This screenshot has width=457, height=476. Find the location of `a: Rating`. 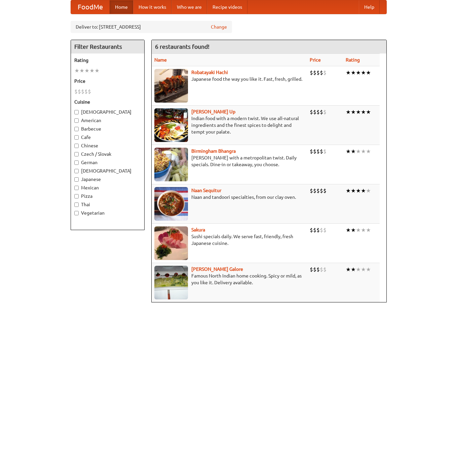

a: Rating is located at coordinates (353, 60).